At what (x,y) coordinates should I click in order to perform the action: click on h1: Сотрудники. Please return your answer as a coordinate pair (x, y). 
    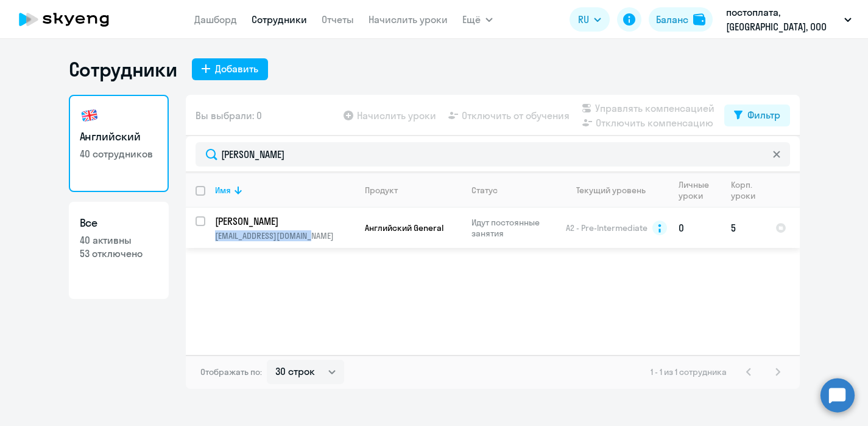
    Looking at the image, I should click on (123, 69).